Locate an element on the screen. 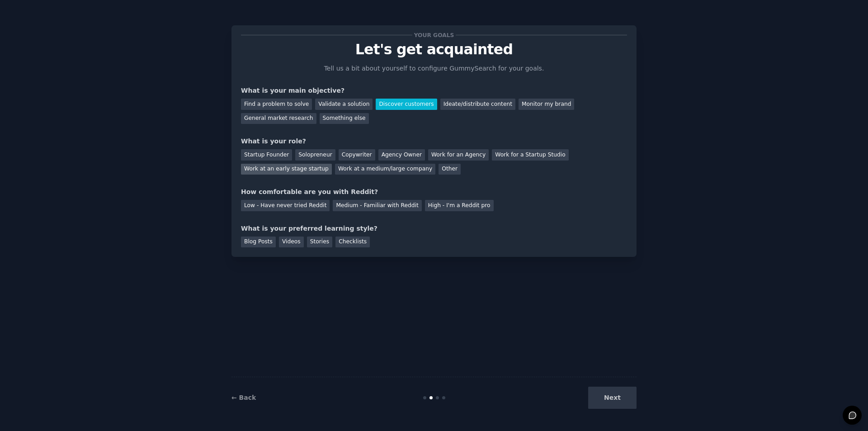 Image resolution: width=868 pixels, height=431 pixels. span: Your goals is located at coordinates (434, 35).